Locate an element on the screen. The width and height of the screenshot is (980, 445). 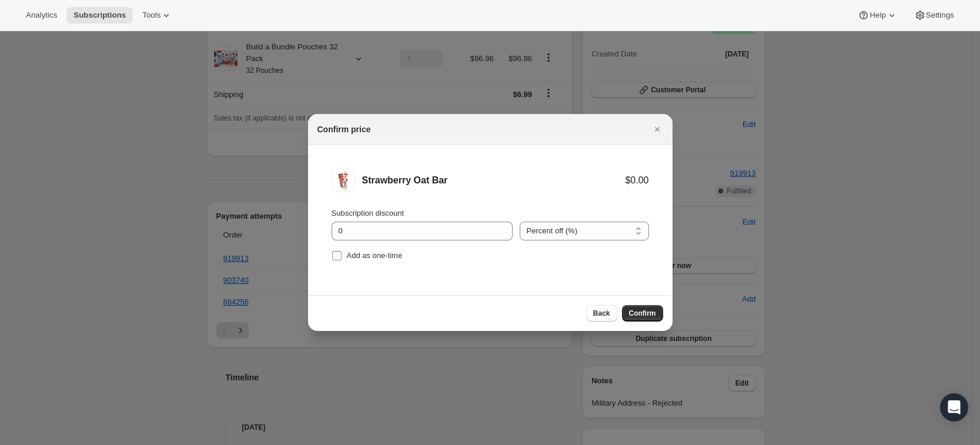
span: Subscriptions is located at coordinates (99, 15).